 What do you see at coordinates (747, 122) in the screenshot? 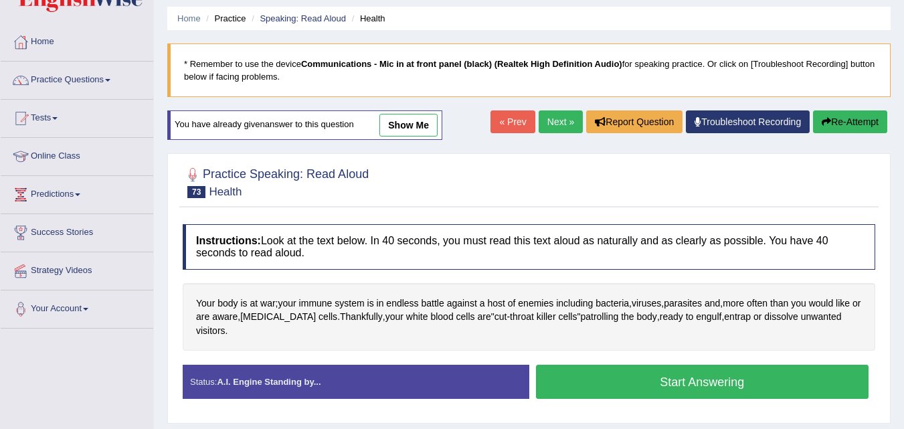
I see `a: Troubleshoot Recording` at bounding box center [747, 122].